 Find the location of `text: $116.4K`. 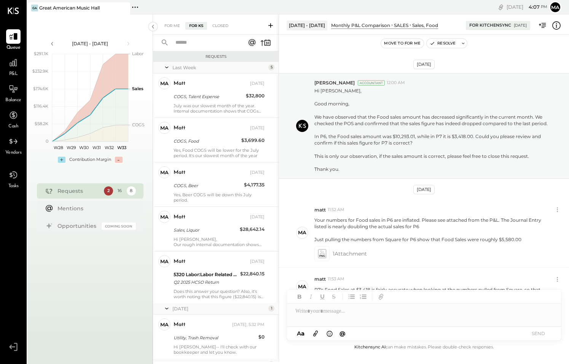

text: $116.4K is located at coordinates (41, 106).